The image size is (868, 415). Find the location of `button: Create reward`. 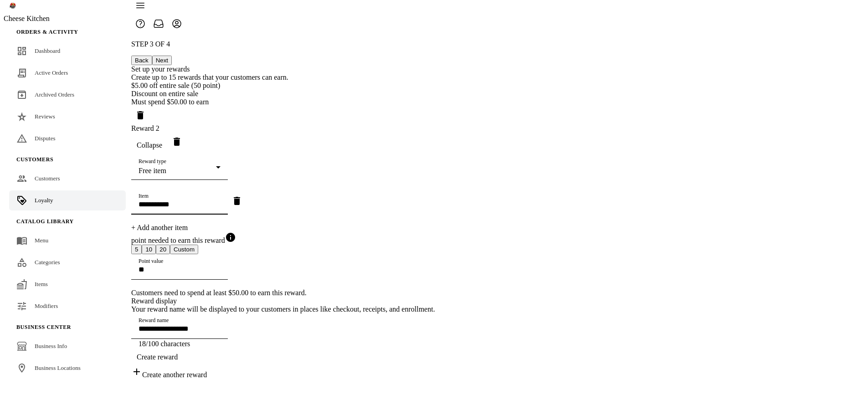

button: Create reward is located at coordinates (157, 357).